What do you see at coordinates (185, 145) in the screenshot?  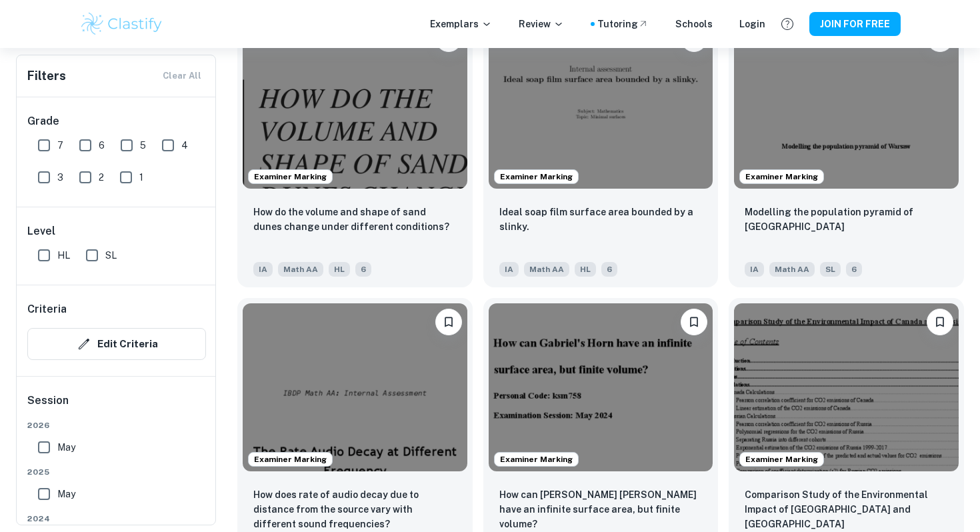 I see `span: 4` at bounding box center [185, 145].